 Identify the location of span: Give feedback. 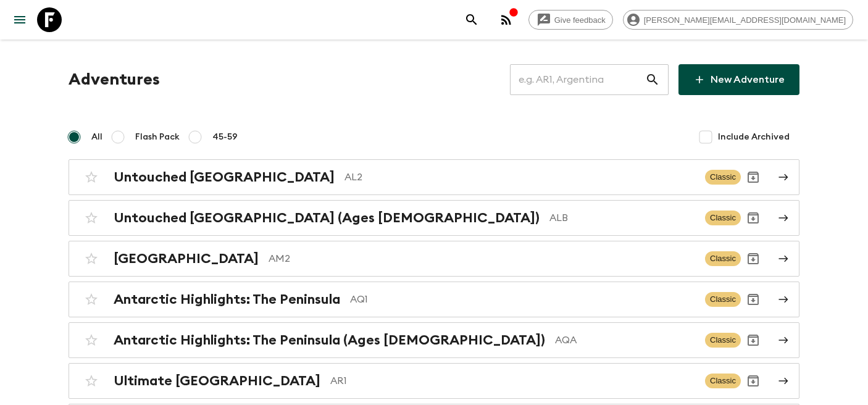
(580, 20).